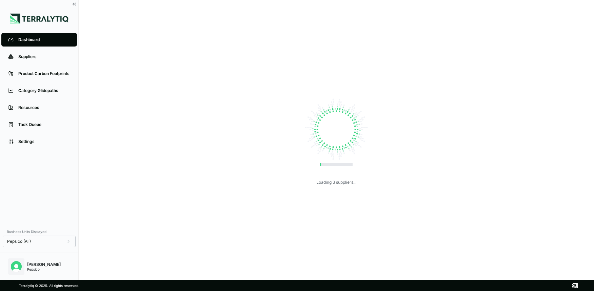  What do you see at coordinates (16, 266) in the screenshot?
I see `button: Open user button` at bounding box center [16, 266].